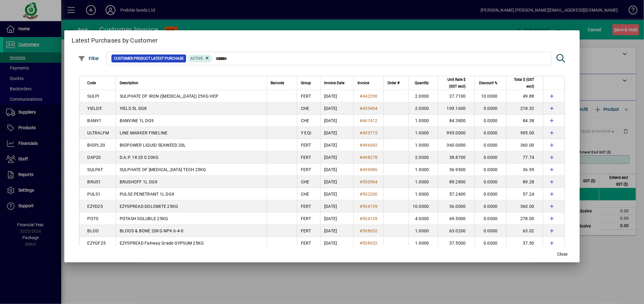 The height and width of the screenshot is (304, 644). Describe the element at coordinates (488, 83) in the screenshot. I see `span: Discount %` at that location.